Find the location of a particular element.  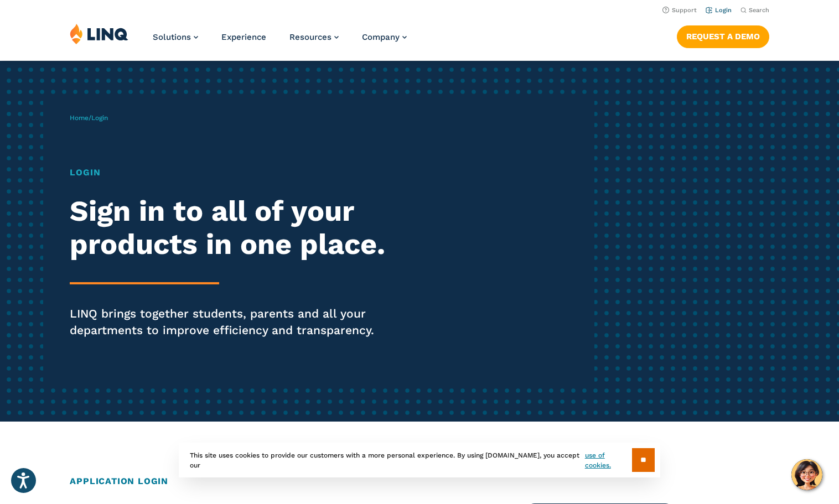

span: Resources is located at coordinates (311, 37).